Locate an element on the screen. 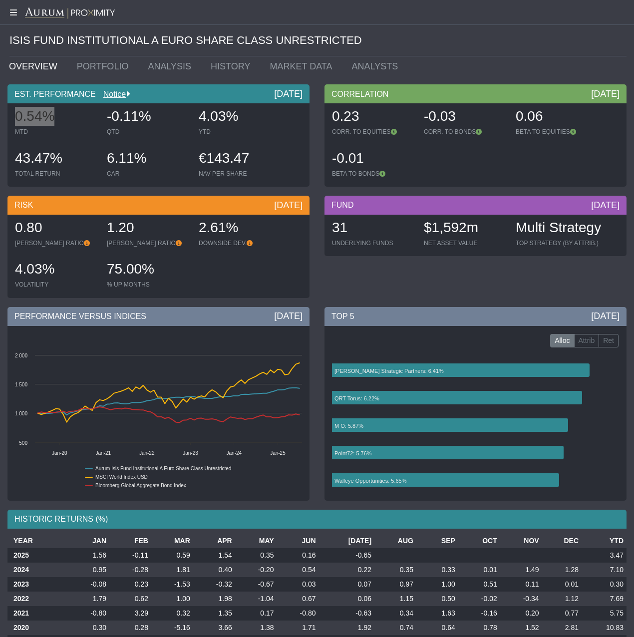 The width and height of the screenshot is (634, 637). div: CORRELATION is located at coordinates (475, 94).